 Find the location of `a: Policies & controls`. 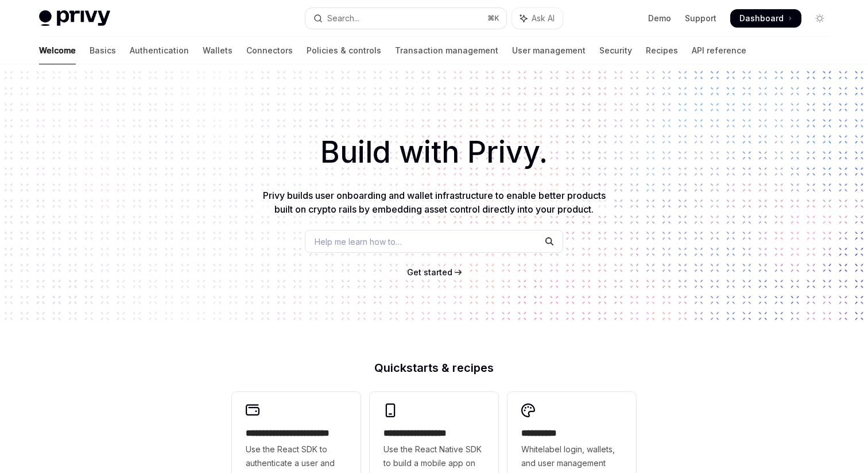

a: Policies & controls is located at coordinates (344, 50).